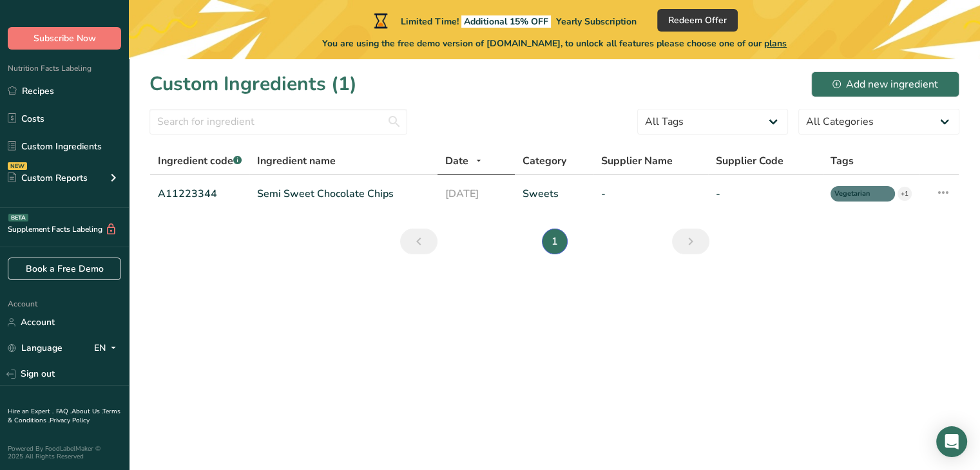 This screenshot has height=470, width=980. I want to click on div: +1, so click(905, 194).